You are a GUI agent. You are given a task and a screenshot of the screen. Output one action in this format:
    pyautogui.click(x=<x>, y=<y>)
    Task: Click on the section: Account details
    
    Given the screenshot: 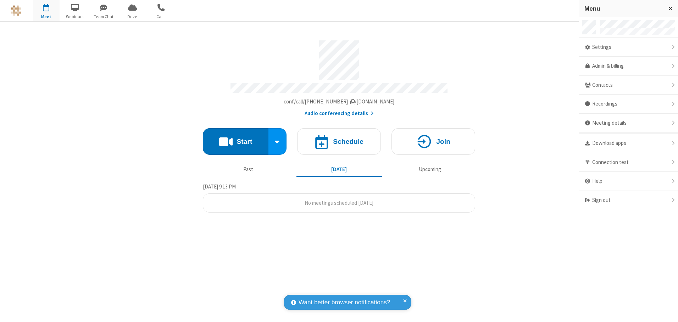 What is the action you would take?
    pyautogui.click(x=339, y=76)
    